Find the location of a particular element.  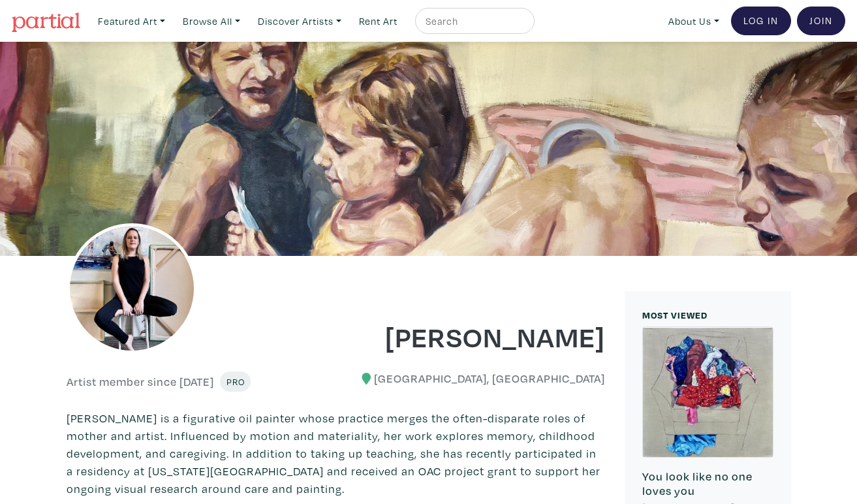

a: Rent Art is located at coordinates (378, 21).